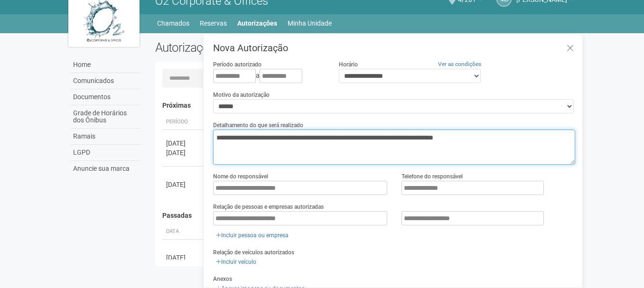 The width and height of the screenshot is (644, 288). What do you see at coordinates (459, 65) in the screenshot?
I see `a: Ver as condições` at bounding box center [459, 65].